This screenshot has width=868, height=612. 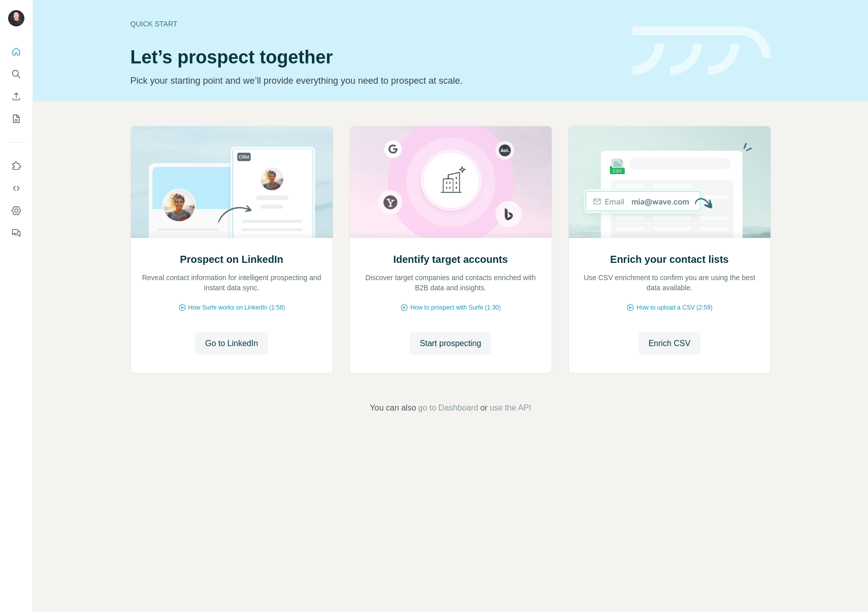 I want to click on button: Use Surfe on LinkedIn, so click(x=16, y=166).